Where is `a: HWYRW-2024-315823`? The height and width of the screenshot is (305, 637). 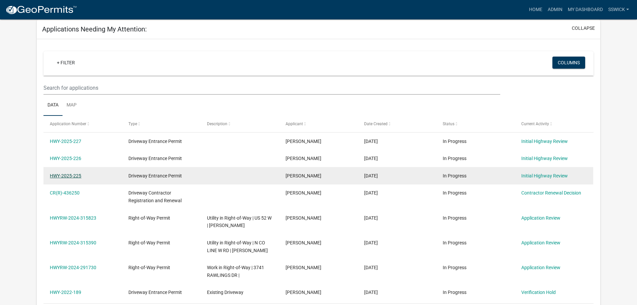
a: HWYRW-2024-315823 is located at coordinates (73, 218).